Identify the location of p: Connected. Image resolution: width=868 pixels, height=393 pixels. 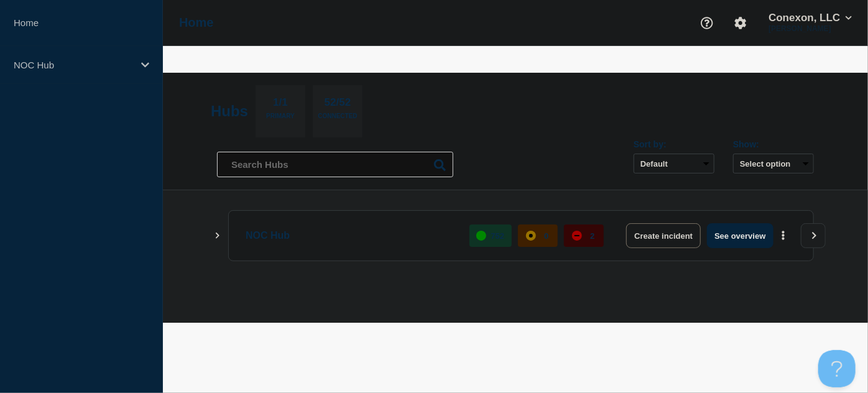
(337, 119).